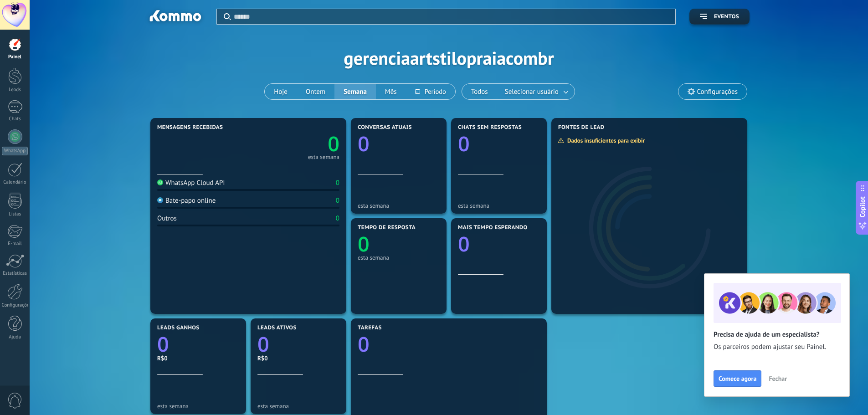 The image size is (868, 415). What do you see at coordinates (190, 127) in the screenshot?
I see `span: Mensagens recebidas` at bounding box center [190, 127].